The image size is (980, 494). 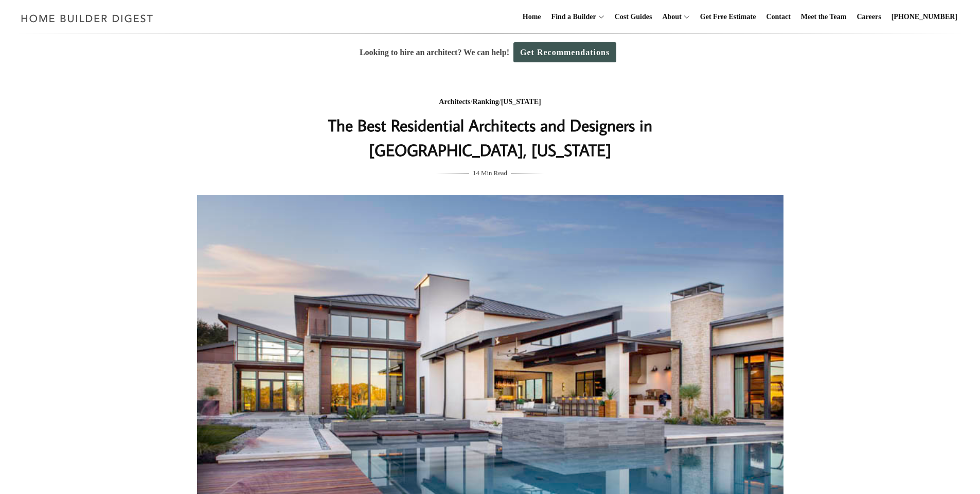 I want to click on a: Ranking, so click(x=485, y=101).